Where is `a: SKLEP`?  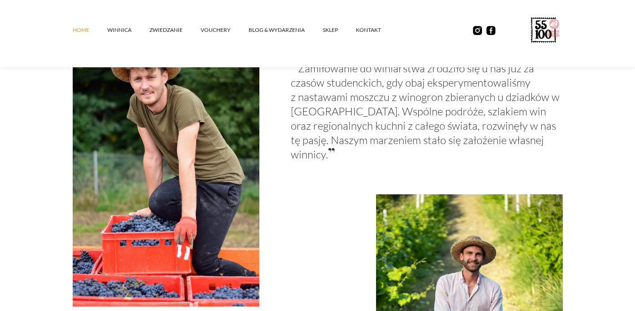
a: SKLEP is located at coordinates (339, 30).